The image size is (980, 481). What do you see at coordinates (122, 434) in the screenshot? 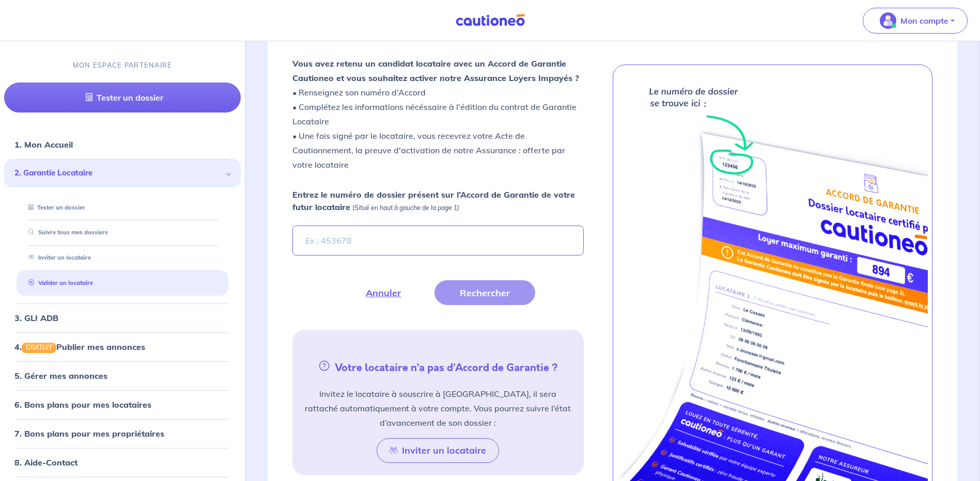
I see `div: 7. Bons plans pour mes propriétaires` at bounding box center [122, 434].